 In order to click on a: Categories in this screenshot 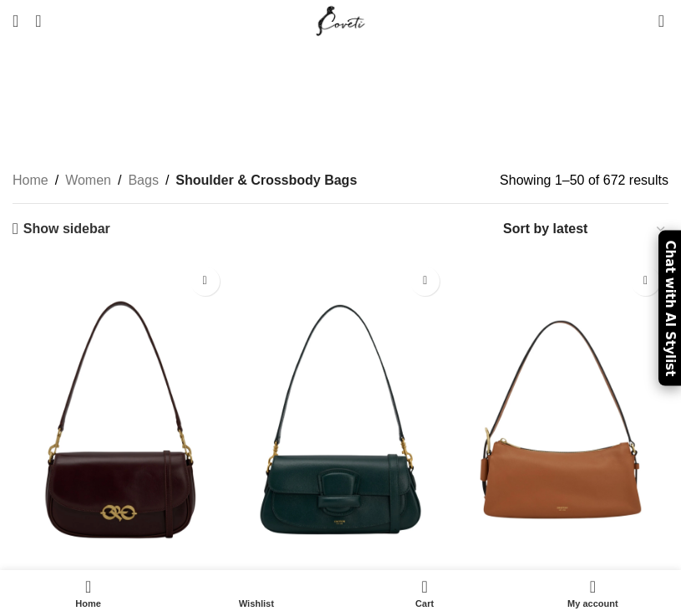, I will do `click(340, 106)`.